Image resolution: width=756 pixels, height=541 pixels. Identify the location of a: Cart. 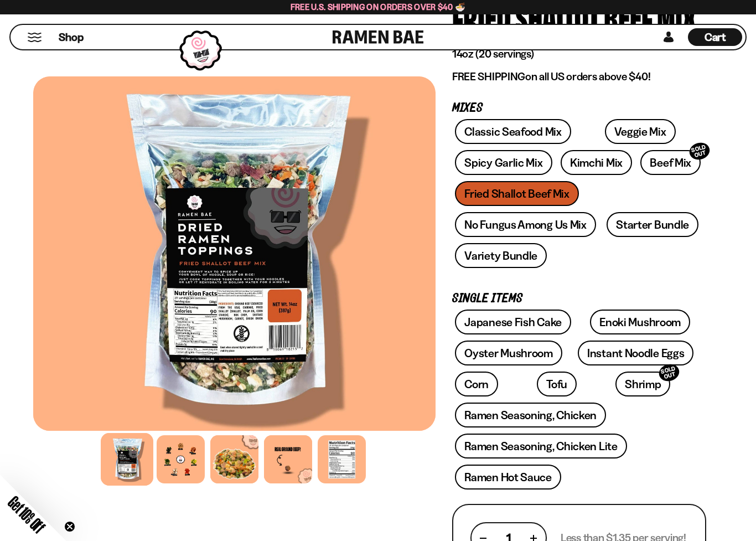
(715, 37).